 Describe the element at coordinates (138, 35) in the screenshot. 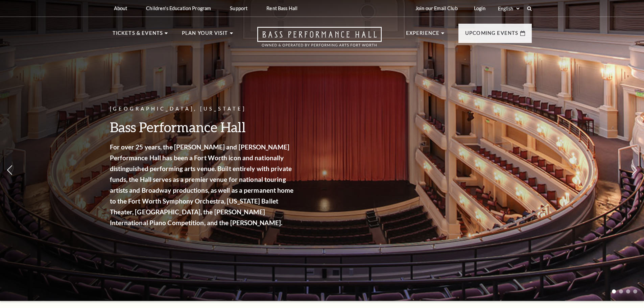

I see `p: Tickets & Events` at that location.